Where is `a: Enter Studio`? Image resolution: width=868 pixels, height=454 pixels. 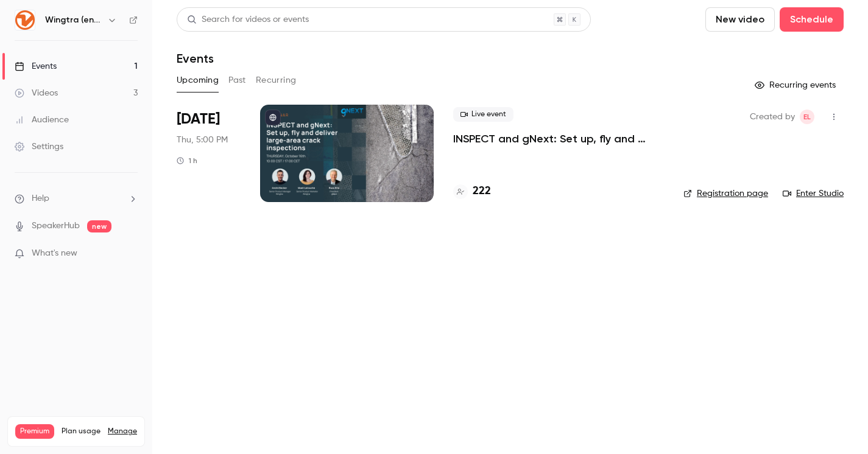 a: Enter Studio is located at coordinates (814, 194).